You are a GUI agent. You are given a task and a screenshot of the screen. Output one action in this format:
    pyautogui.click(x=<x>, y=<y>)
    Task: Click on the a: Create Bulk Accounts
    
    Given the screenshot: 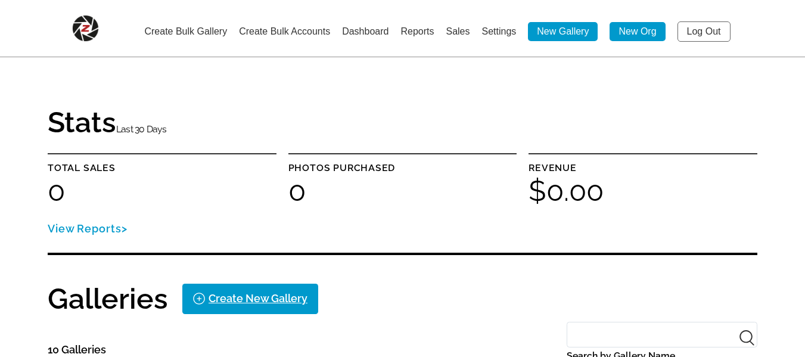 What is the action you would take?
    pyautogui.click(x=284, y=31)
    